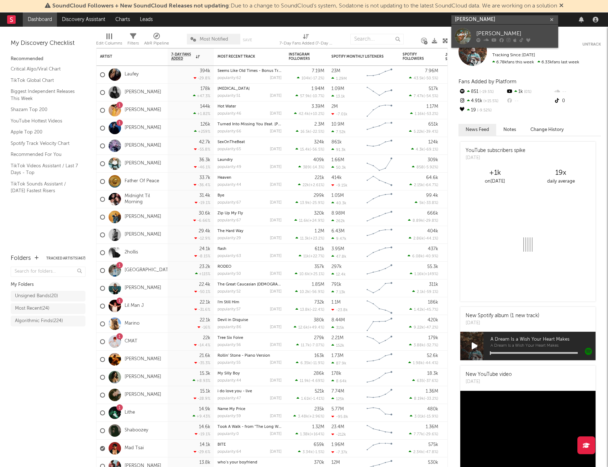  I want to click on div: 31.4k, so click(205, 195).